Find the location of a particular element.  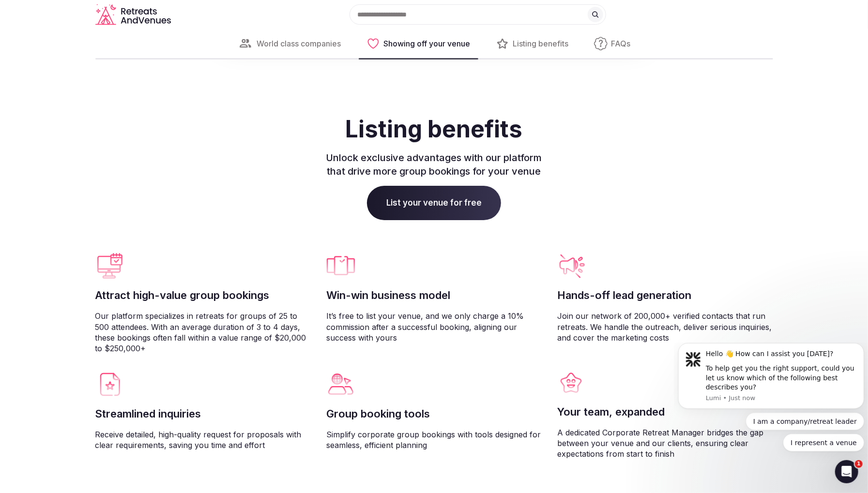

h3: Group booking tools is located at coordinates (434, 414).